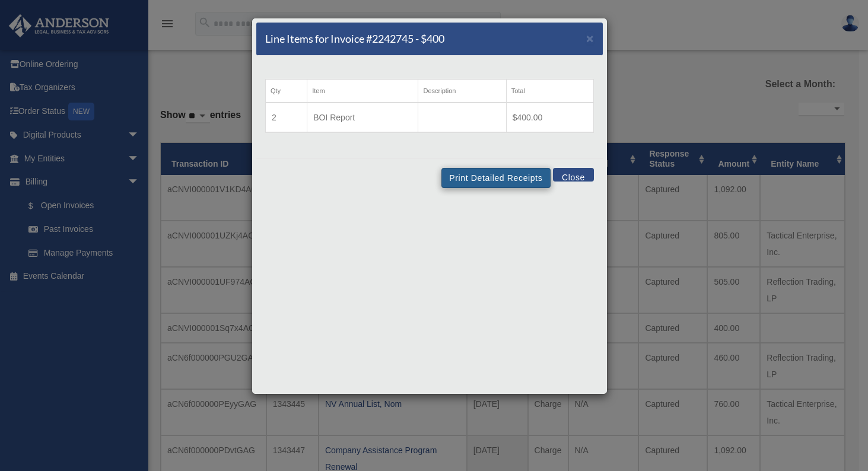  Describe the element at coordinates (287, 91) in the screenshot. I see `th: Qty` at that location.